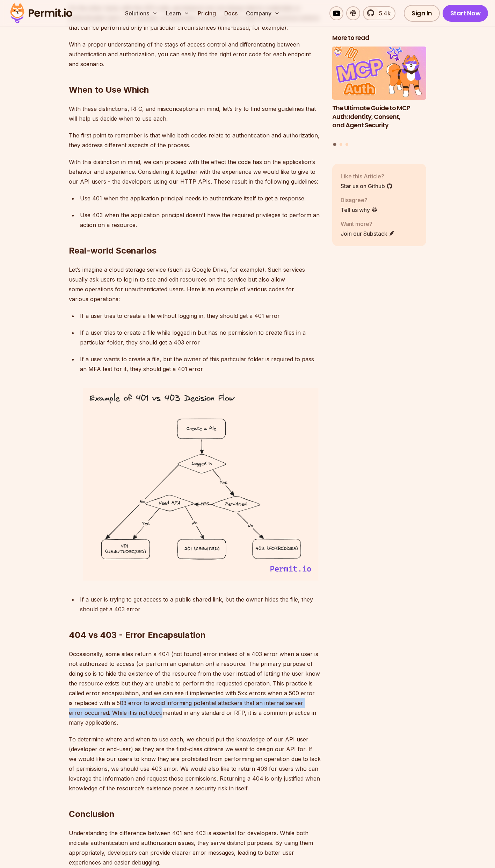  I want to click on a: Tell us why, so click(360, 210).